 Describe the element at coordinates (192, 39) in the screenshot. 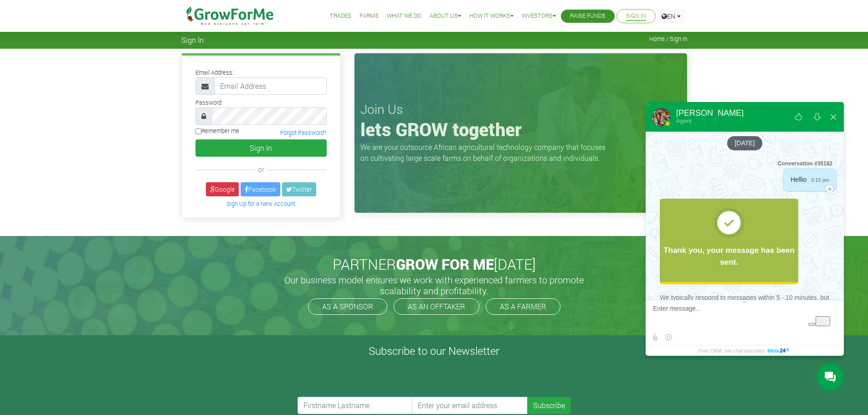

I see `span: Sign In` at that location.